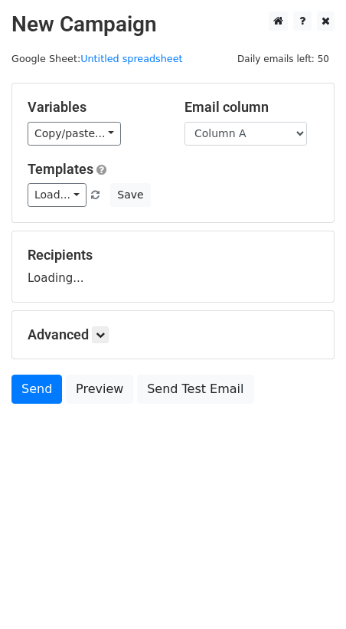 The height and width of the screenshot is (629, 346). What do you see at coordinates (37, 389) in the screenshot?
I see `a: Send` at bounding box center [37, 389].